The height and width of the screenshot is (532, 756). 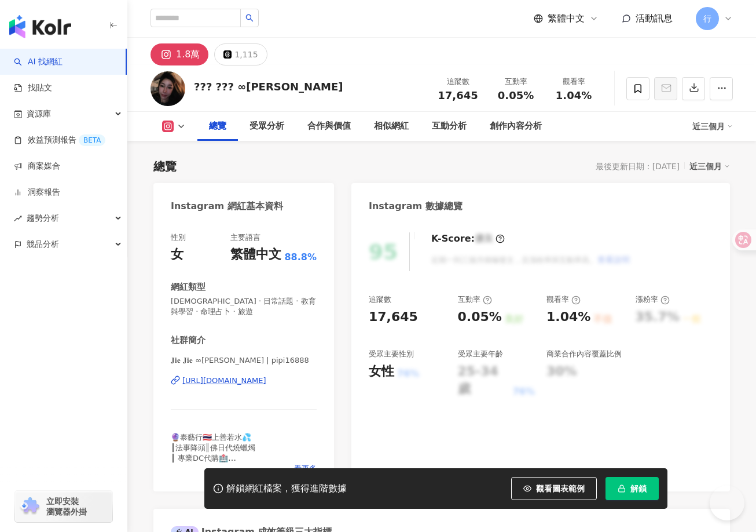 What do you see at coordinates (574, 96) in the screenshot?
I see `span: 1.04%` at bounding box center [574, 96].